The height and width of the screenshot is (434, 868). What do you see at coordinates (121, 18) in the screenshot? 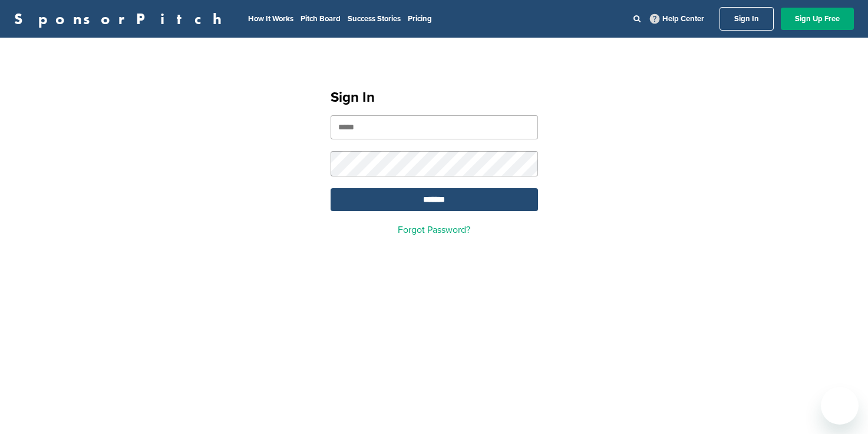
I see `a: SponsorPitch` at bounding box center [121, 18].